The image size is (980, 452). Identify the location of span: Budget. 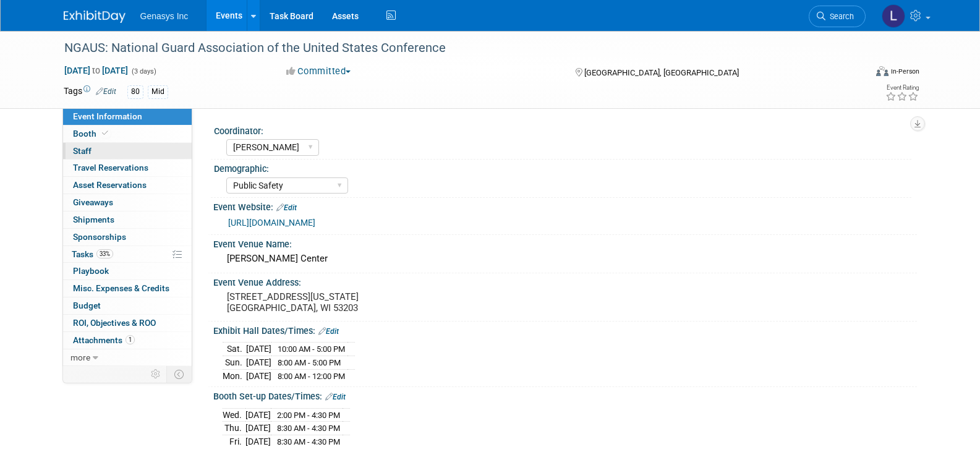
(86, 306).